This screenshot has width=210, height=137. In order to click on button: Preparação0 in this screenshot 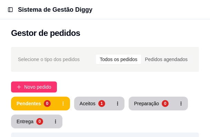, I will do `click(151, 103)`.